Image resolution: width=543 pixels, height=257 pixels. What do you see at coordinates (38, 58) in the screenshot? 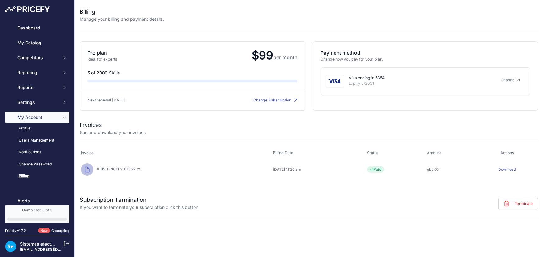
I see `span: Competitors` at bounding box center [38, 58].